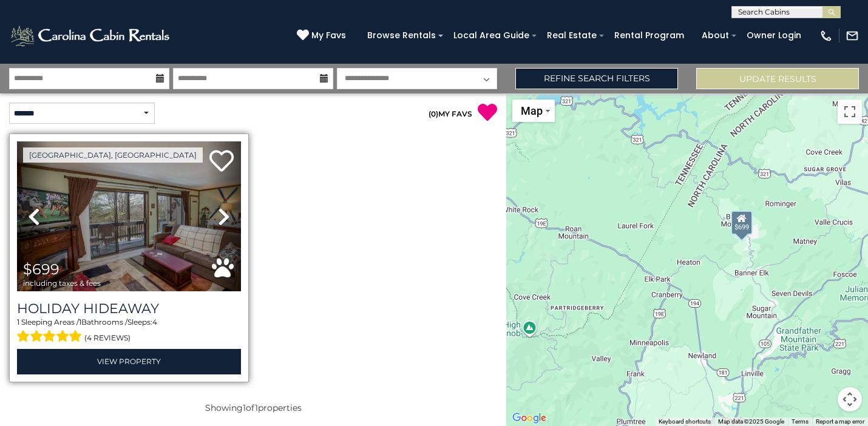 The image size is (868, 426). Describe the element at coordinates (850, 111) in the screenshot. I see `button: Toggle fullscreen view` at that location.